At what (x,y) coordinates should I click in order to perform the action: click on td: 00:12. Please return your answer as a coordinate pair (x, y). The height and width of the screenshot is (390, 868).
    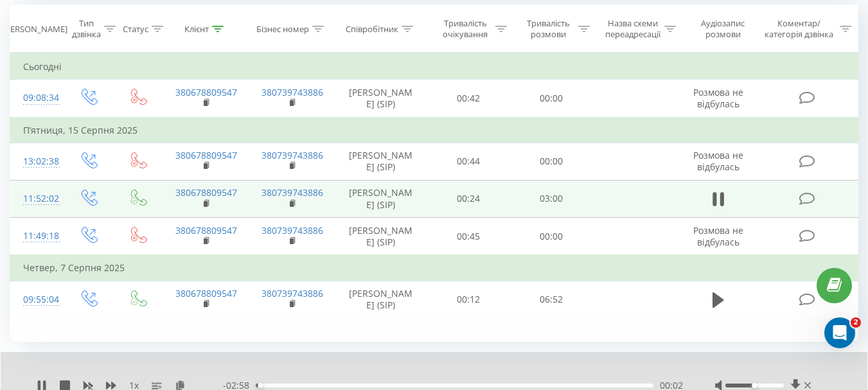
    Looking at the image, I should click on (468, 300).